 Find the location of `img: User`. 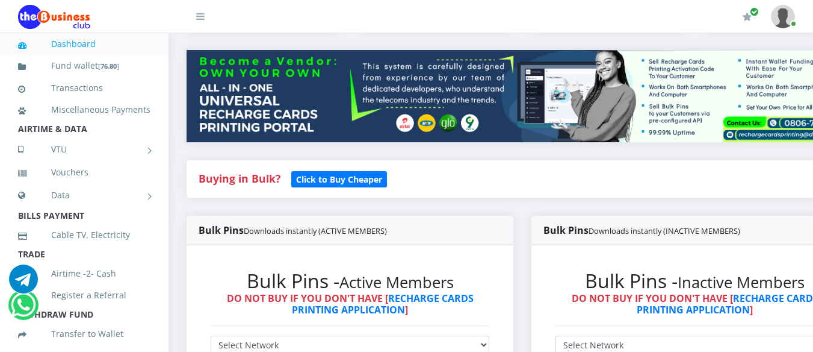

img: User is located at coordinates (783, 16).